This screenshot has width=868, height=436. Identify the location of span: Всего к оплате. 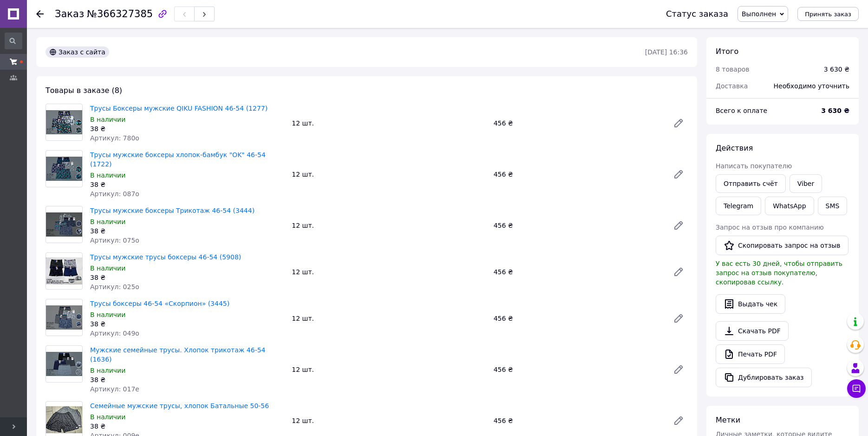
(741, 110).